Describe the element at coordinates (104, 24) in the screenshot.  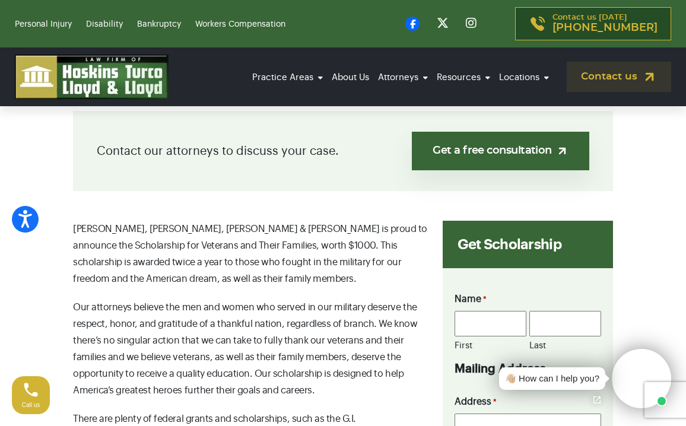
I see `a: Disability` at that location.